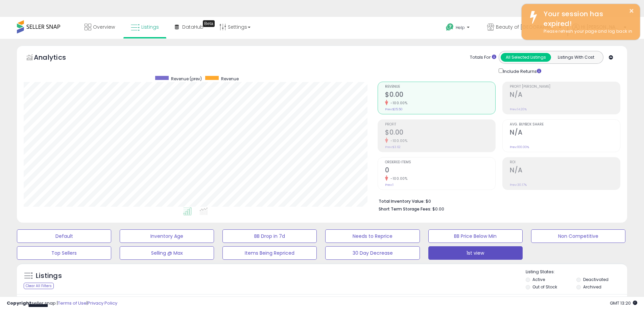  I want to click on div: seller snap | |, so click(62, 303).